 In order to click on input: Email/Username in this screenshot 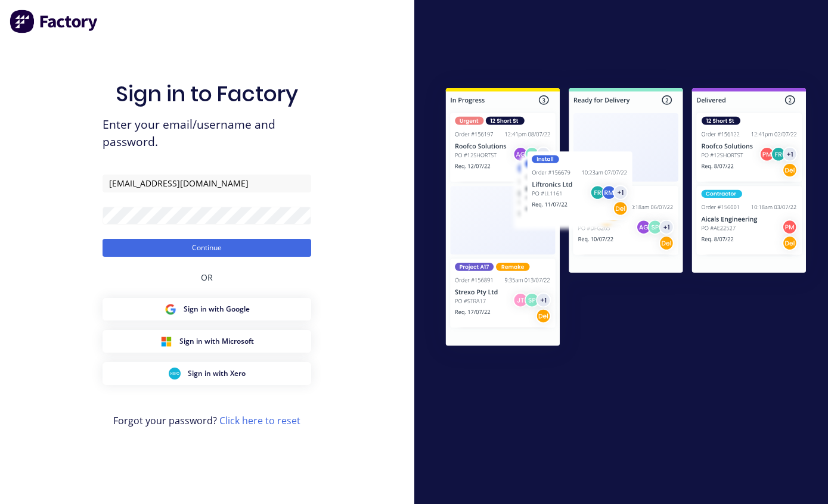, I will do `click(206, 184)`.